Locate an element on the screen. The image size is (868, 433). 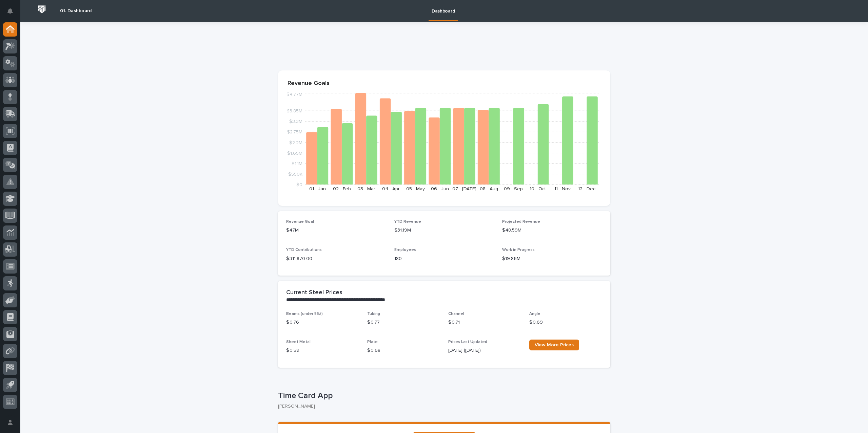
span: YTD Revenue is located at coordinates (408, 222).